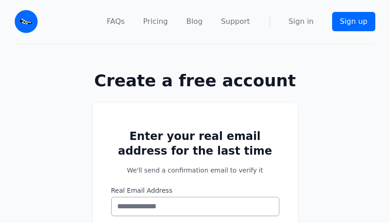 This screenshot has width=390, height=223. What do you see at coordinates (195, 191) in the screenshot?
I see `label: Real Email Address` at bounding box center [195, 191].